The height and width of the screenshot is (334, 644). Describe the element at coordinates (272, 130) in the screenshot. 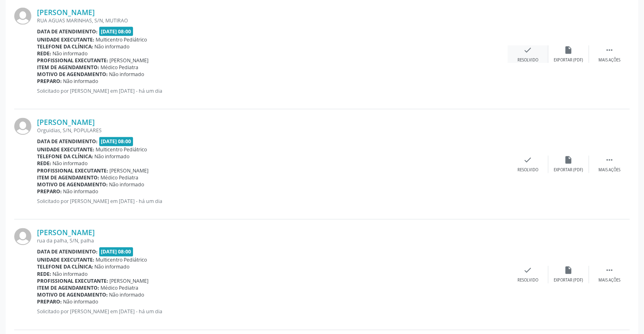

I see `div: Orguidias, S/N, POPULARES` at that location.